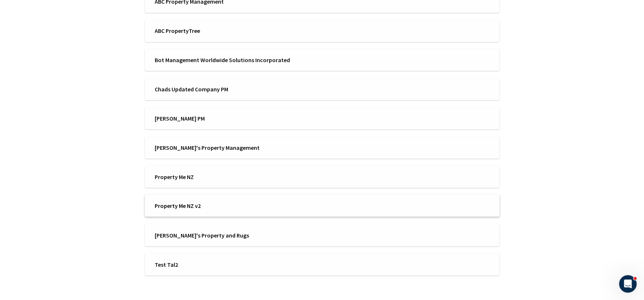  What do you see at coordinates (322, 31) in the screenshot?
I see `a: ABC PropertyTree` at bounding box center [322, 31].